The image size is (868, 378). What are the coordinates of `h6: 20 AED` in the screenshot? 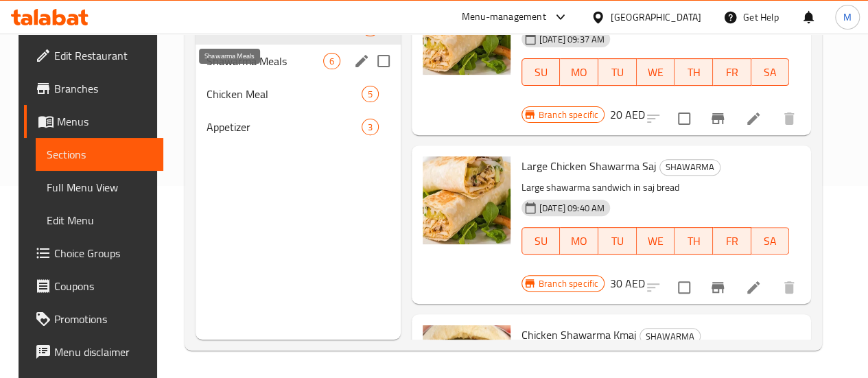 It's located at (628, 114).